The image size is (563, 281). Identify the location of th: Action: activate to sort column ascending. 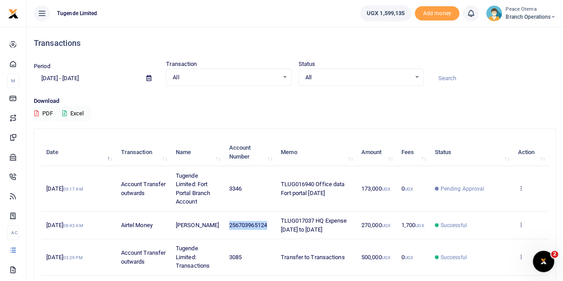
(530, 152).